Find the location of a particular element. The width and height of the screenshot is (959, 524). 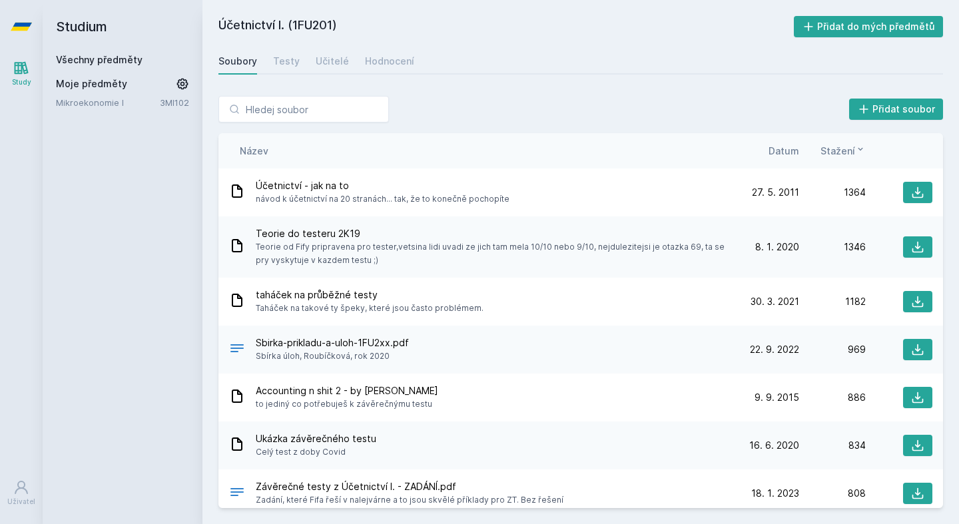

span: Zadání, které Fifa řeší v nalejvárne a to jsou skvělé příklady pro ZT. Bez řešení is located at coordinates (410, 500).